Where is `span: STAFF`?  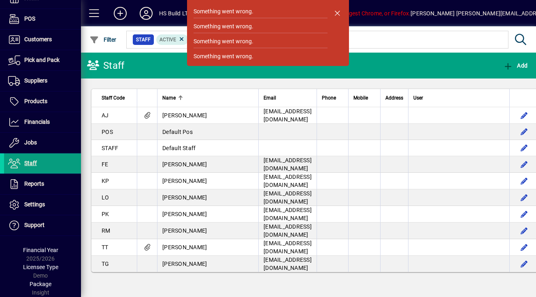 span: STAFF is located at coordinates (110, 148).